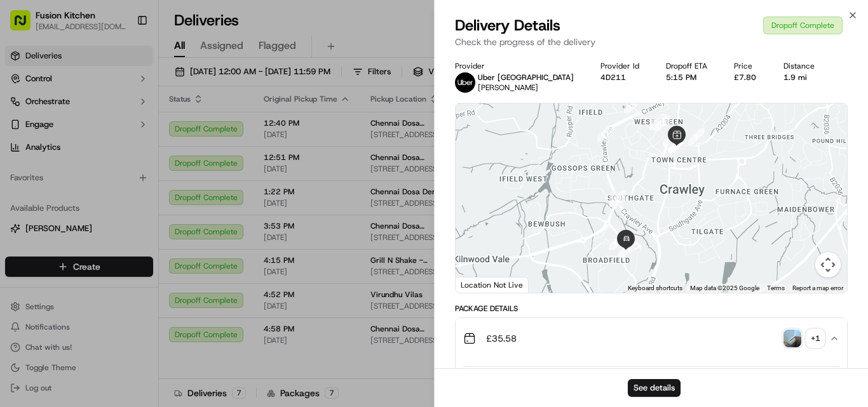 This screenshot has height=407, width=868. Describe the element at coordinates (661, 123) in the screenshot. I see `div: 10` at that location.